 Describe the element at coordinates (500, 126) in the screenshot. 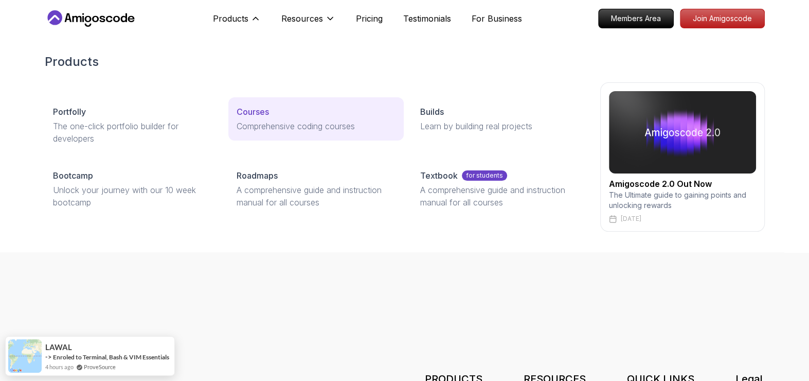

I see `p: Learn by building real projects` at that location.